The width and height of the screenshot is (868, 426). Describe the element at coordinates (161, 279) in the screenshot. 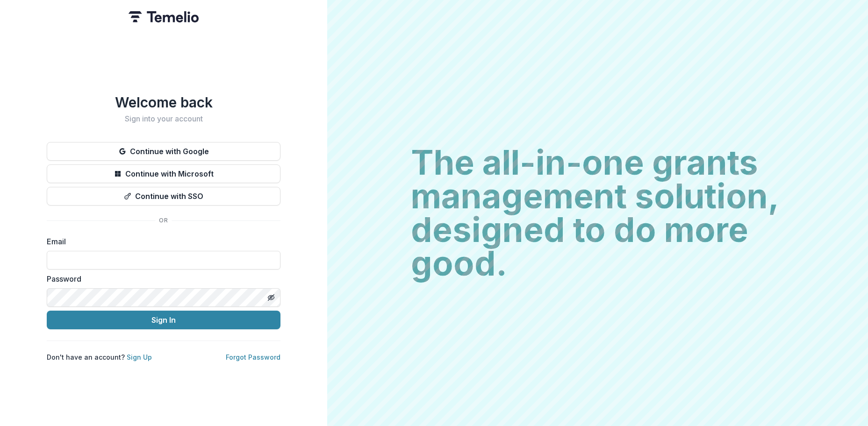

I see `label: Password` at that location.